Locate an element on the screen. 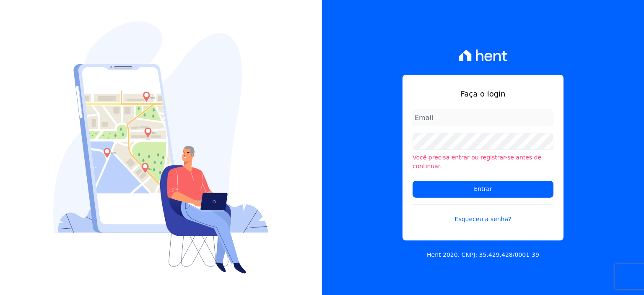  p: Hent 2020. CNPJ: 35.429.428/0001-39 is located at coordinates (483, 255).